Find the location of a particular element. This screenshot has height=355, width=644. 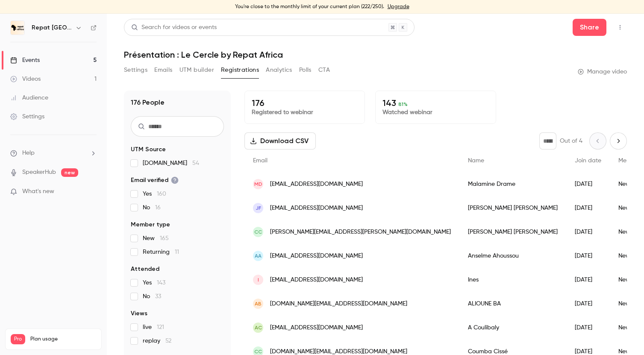

button: Emails is located at coordinates (163, 70).